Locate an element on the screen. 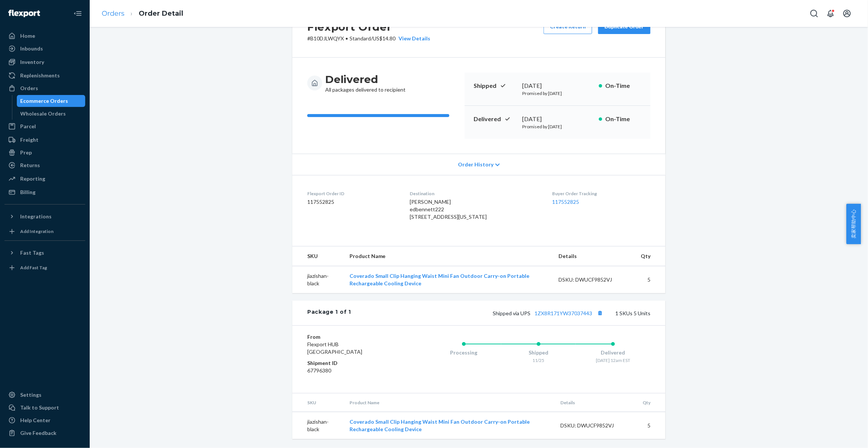 This screenshot has height=448, width=868. div: Inbounds is located at coordinates (32, 49).